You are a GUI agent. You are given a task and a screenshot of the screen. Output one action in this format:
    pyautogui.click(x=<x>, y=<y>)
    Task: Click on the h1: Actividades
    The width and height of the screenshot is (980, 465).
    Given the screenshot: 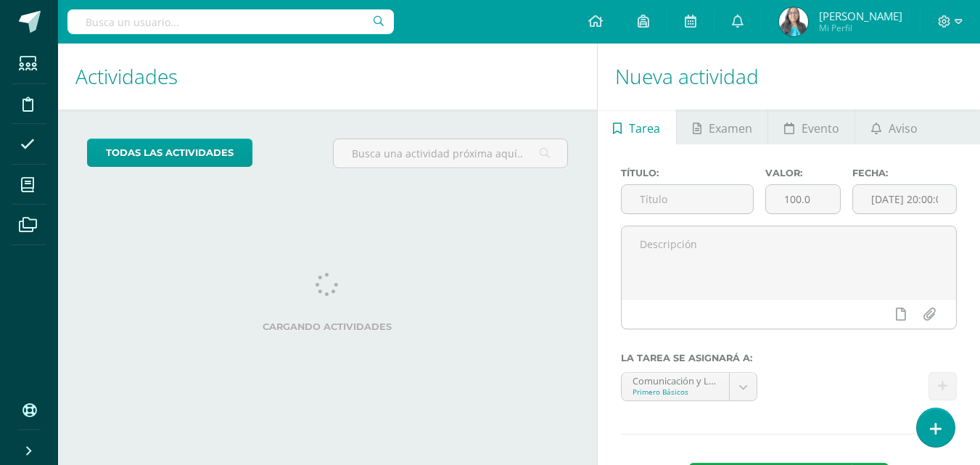 What is the action you would take?
    pyautogui.click(x=327, y=76)
    